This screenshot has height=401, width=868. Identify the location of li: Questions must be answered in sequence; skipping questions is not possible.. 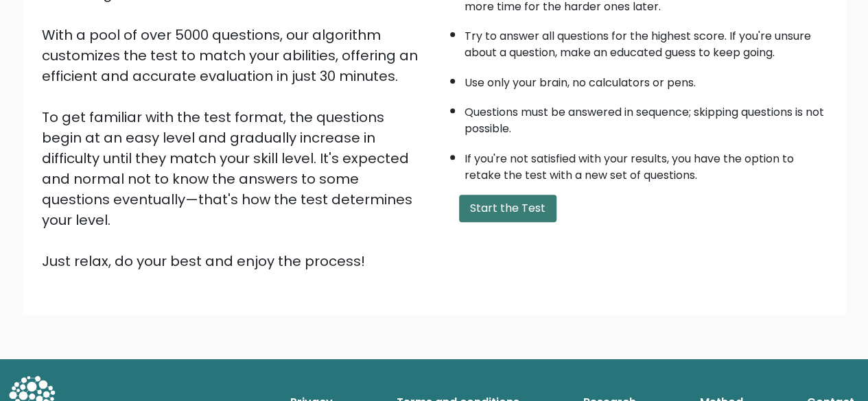
(646, 117).